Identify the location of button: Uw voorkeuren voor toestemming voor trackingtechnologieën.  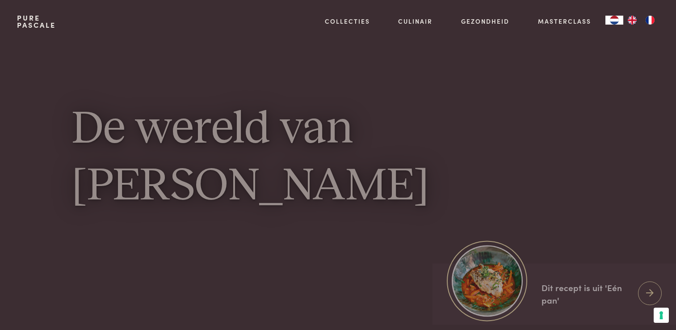
(661, 315).